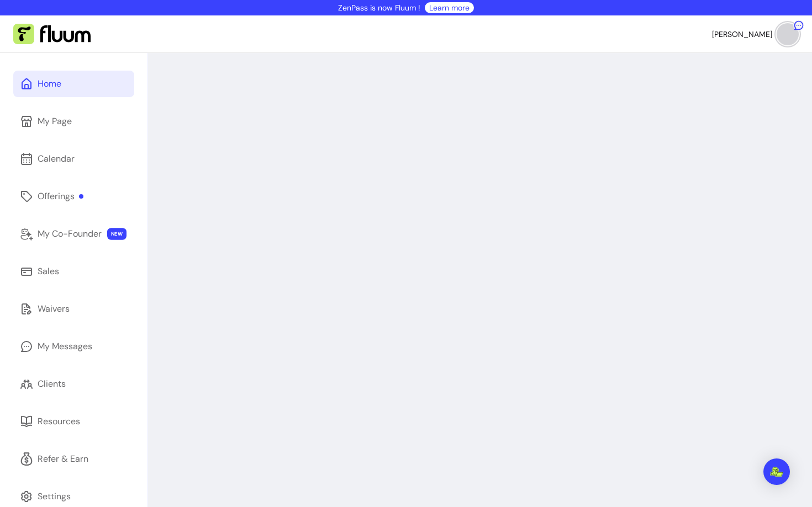 This screenshot has height=507, width=812. What do you see at coordinates (379, 7) in the screenshot?
I see `p: ZenPass is now Fluum !` at bounding box center [379, 7].